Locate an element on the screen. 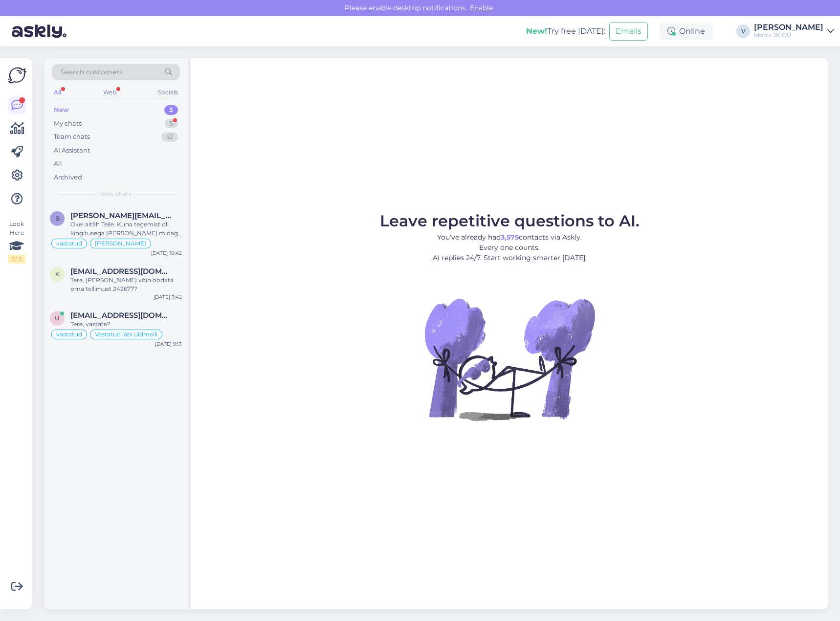 Image resolution: width=840 pixels, height=621 pixels. div: Mobix JK OÜ is located at coordinates (788, 35).